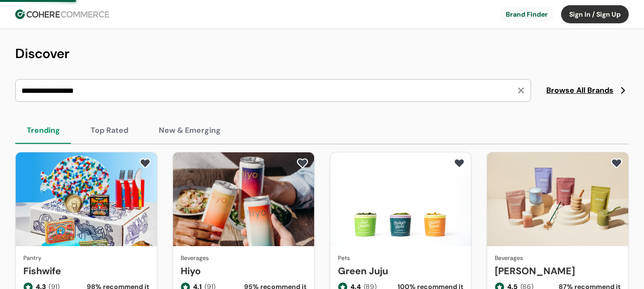 Image resolution: width=644 pixels, height=289 pixels. Describe the element at coordinates (44, 131) in the screenshot. I see `button: Trending` at that location.